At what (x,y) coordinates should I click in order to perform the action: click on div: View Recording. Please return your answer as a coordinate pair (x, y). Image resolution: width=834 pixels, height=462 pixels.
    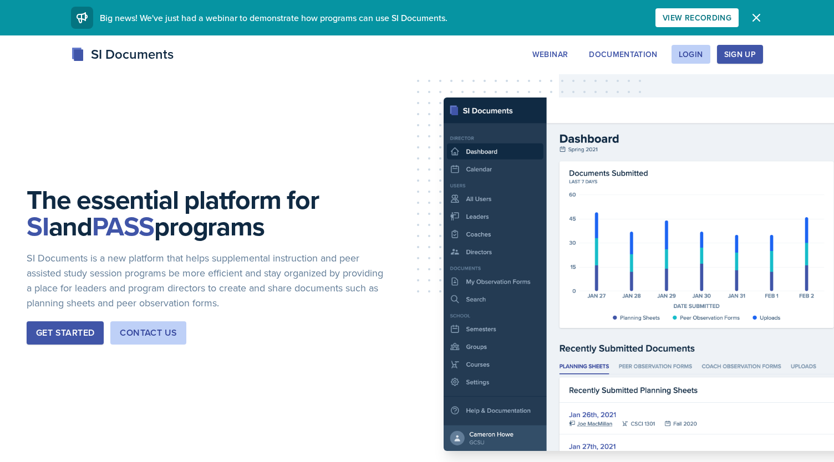
    Looking at the image, I should click on (697, 18).